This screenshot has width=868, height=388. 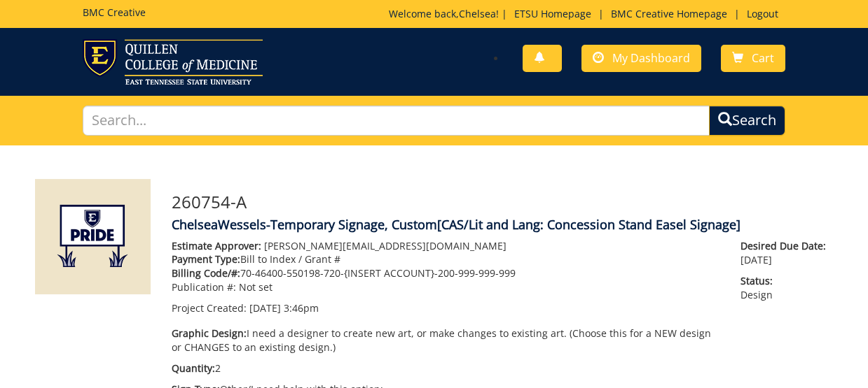 I want to click on span: My Dashboard, so click(x=651, y=58).